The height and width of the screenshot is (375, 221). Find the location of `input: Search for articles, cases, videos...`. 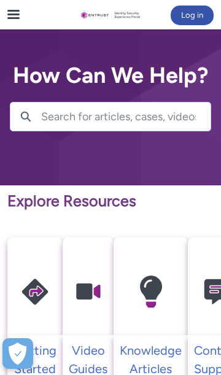

input: Search for articles, cases, videos... is located at coordinates (126, 117).